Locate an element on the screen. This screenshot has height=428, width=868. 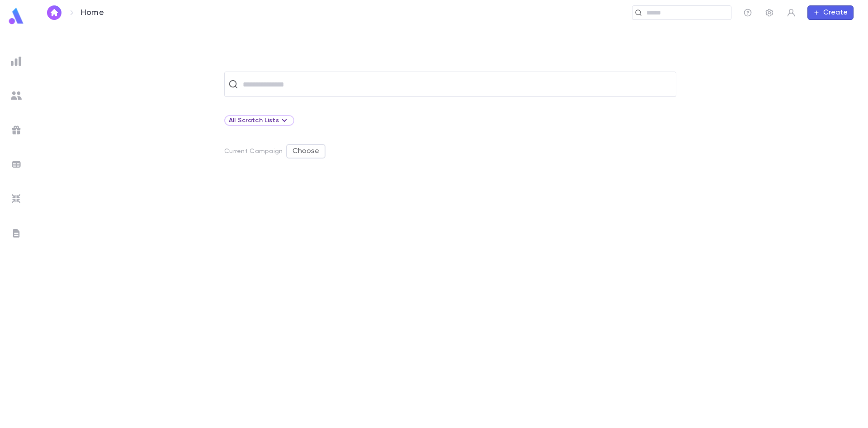
img: batches_grey.339ca447c9d9533ef1741baa751efc33.svg is located at coordinates (16, 164).